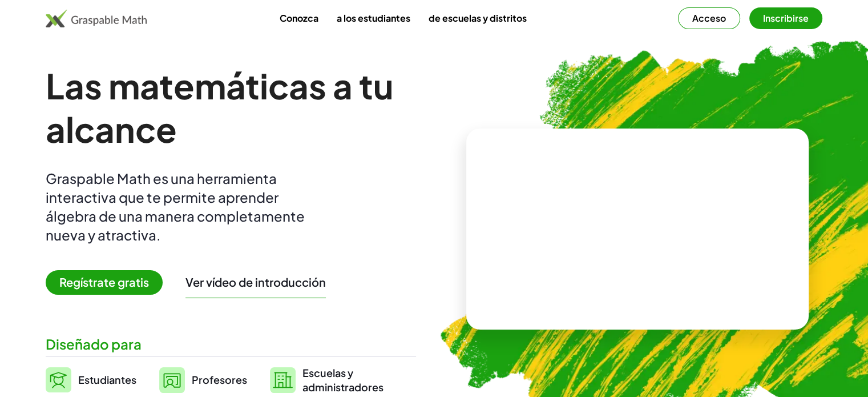  Describe the element at coordinates (373, 18) in the screenshot. I see `font: a los estudiantes` at that location.